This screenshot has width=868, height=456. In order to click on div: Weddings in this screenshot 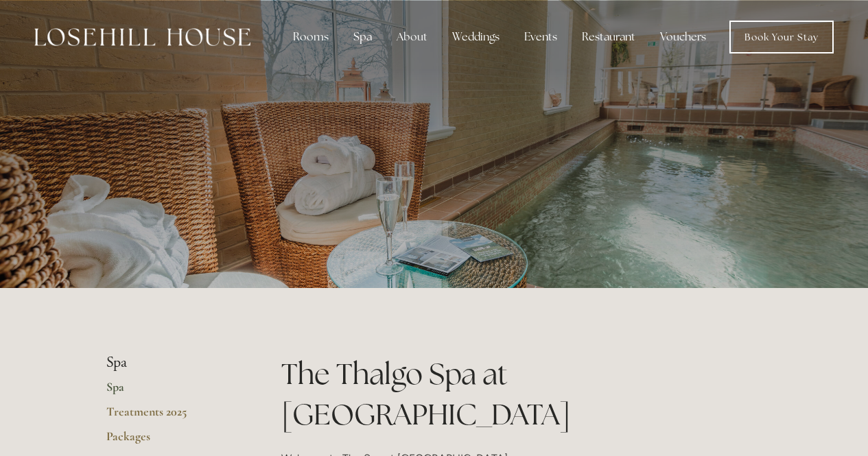, I will do `click(476, 37)`.